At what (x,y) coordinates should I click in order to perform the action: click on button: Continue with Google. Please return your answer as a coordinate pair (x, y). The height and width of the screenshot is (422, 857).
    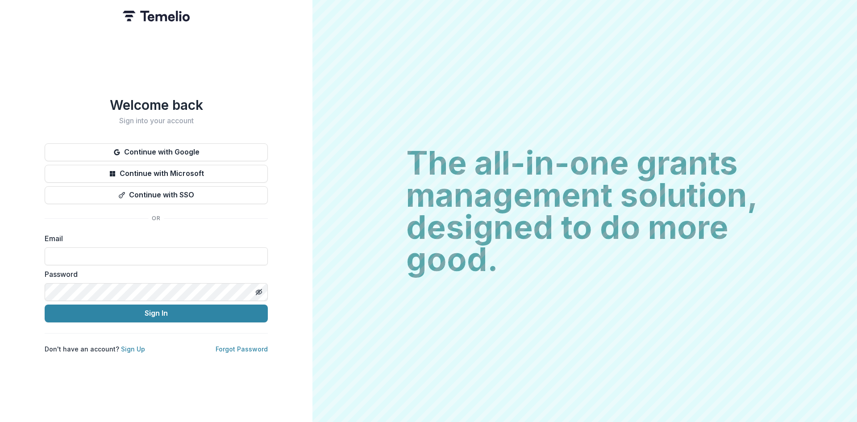
    Looking at the image, I should click on (156, 152).